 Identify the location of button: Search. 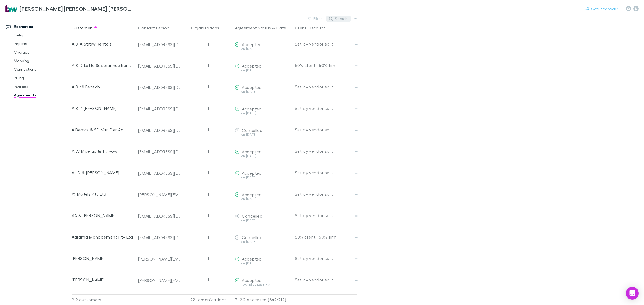
(338, 19).